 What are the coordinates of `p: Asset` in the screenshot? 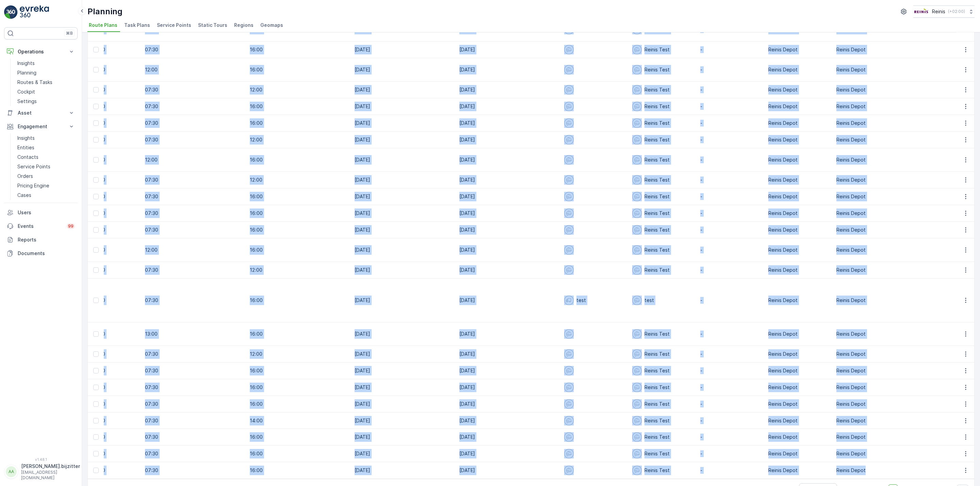 It's located at (41, 113).